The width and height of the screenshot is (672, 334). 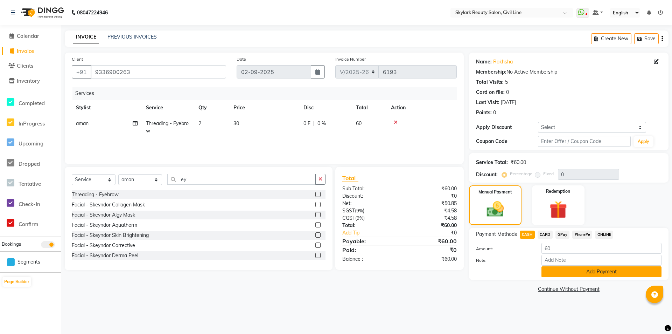 What do you see at coordinates (103, 245) in the screenshot?
I see `div: Facial - Skeyndor Corrective` at bounding box center [103, 245].